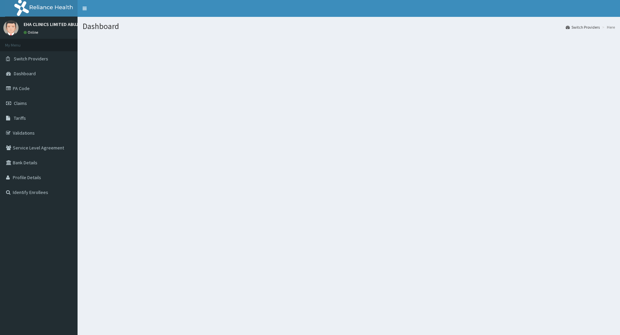 This screenshot has width=620, height=335. What do you see at coordinates (11, 28) in the screenshot?
I see `img: User Image` at bounding box center [11, 28].